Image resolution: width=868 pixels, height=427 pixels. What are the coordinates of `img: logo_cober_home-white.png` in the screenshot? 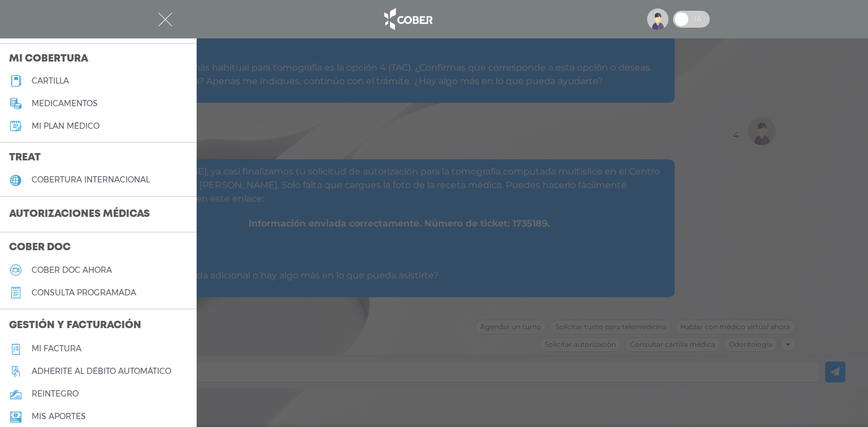 It's located at (408, 19).